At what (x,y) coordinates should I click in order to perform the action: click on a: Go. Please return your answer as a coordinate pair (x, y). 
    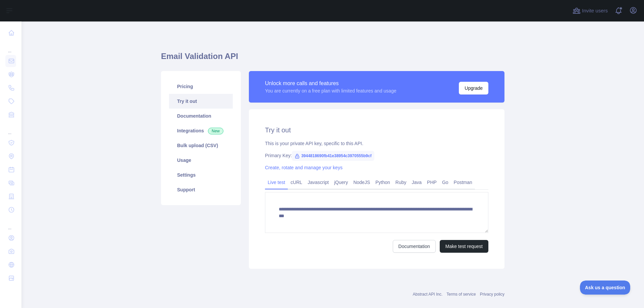
    Looking at the image, I should click on (445, 182).